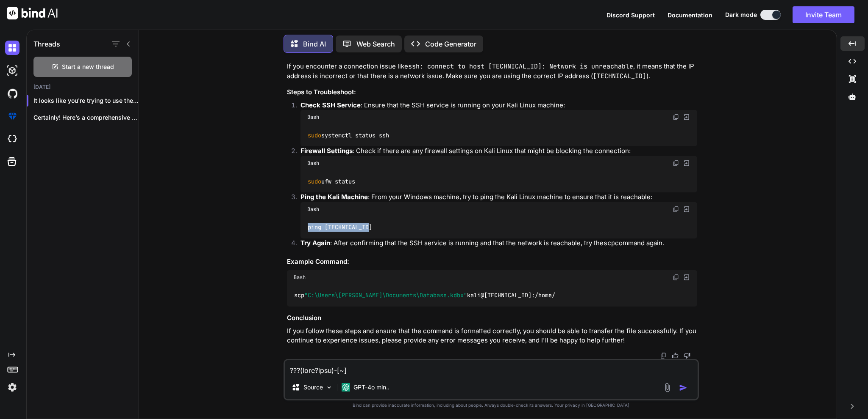 The image size is (868, 419). What do you see at coordinates (88, 67) in the screenshot?
I see `span: Start a new thread` at bounding box center [88, 67].